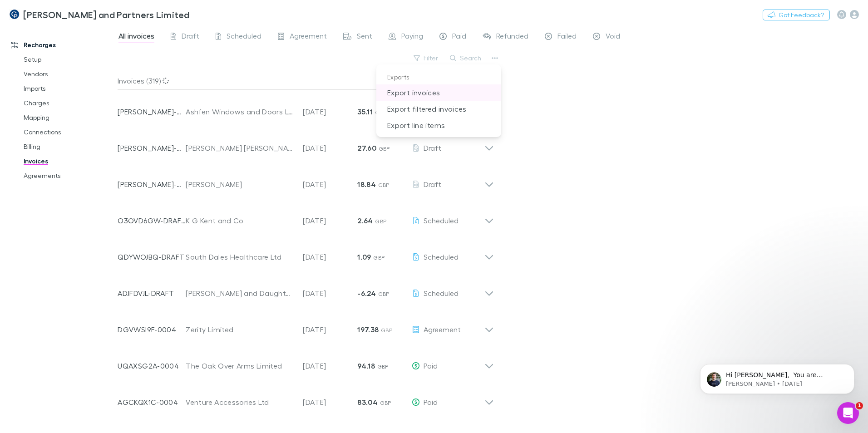  Describe the element at coordinates (438, 126) in the screenshot. I see `li: Export line items` at that location.